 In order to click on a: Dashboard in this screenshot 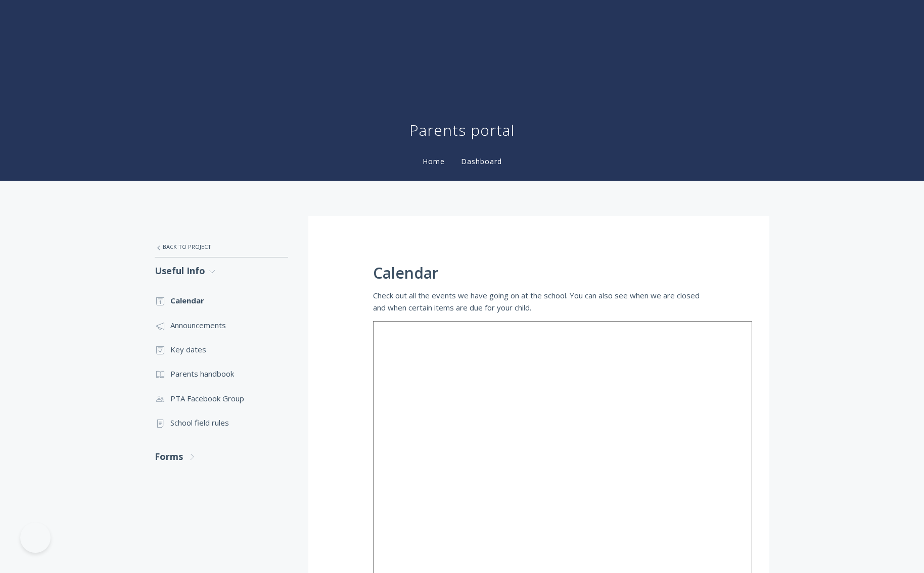, I will do `click(481, 161)`.